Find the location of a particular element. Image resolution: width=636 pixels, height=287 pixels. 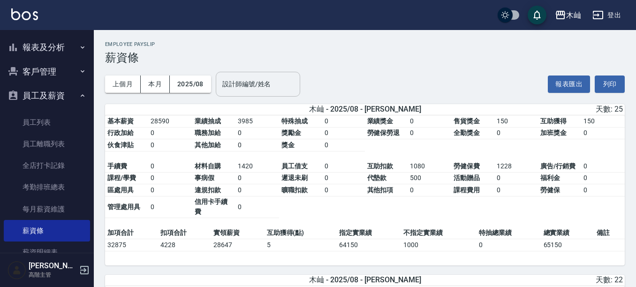

span: 行政加給 is located at coordinates (121, 133).